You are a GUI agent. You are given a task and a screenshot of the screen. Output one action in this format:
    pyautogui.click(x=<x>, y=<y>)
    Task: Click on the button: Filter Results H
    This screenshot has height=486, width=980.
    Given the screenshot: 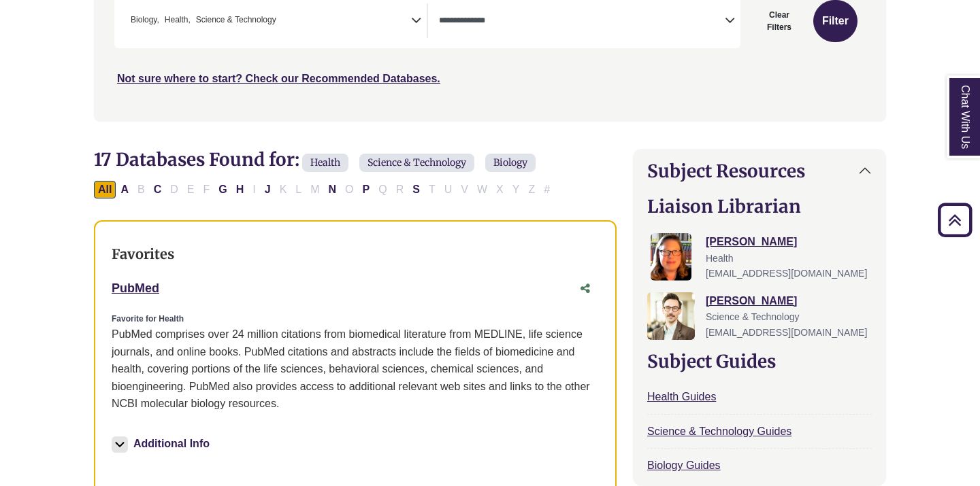 What is the action you would take?
    pyautogui.click(x=240, y=190)
    